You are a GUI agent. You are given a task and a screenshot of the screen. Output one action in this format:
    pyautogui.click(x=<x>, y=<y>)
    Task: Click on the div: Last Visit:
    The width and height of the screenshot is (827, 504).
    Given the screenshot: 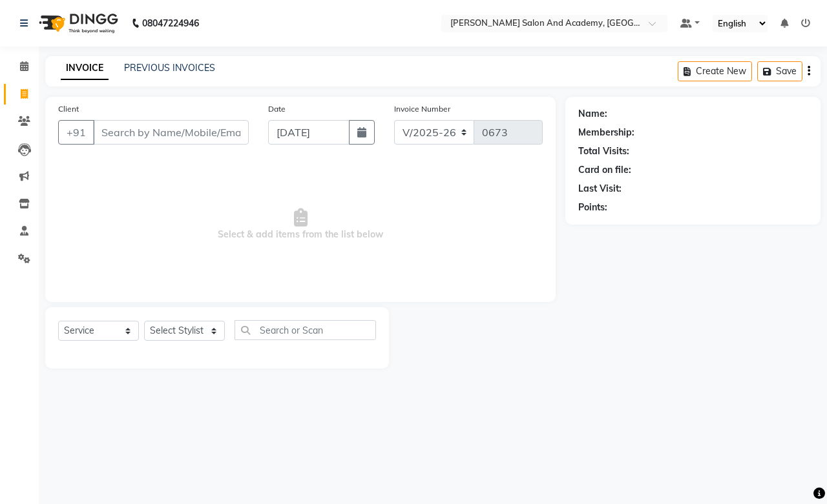 What is the action you would take?
    pyautogui.click(x=599, y=189)
    